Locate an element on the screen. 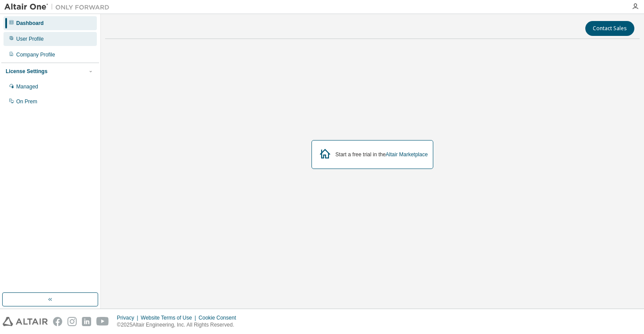 The height and width of the screenshot is (334, 644). img: Altair One is located at coordinates (59, 7).